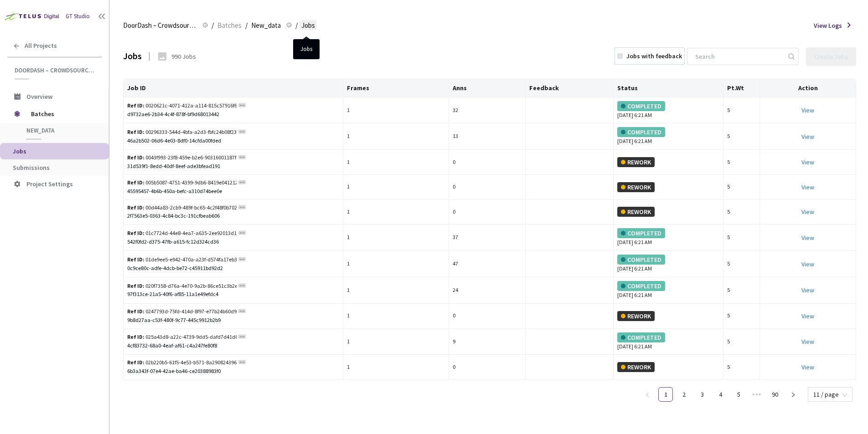 The height and width of the screenshot is (434, 868). Describe the element at coordinates (487, 238) in the screenshot. I see `td: 37` at that location.